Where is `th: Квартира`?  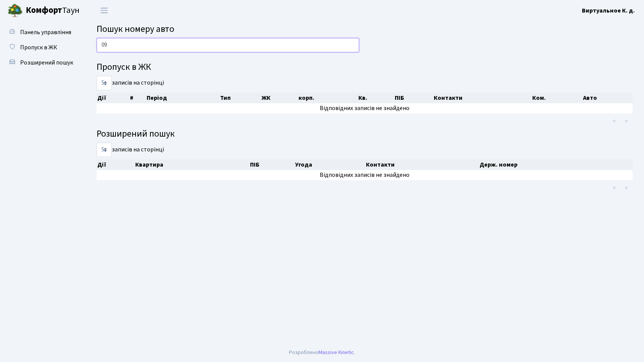 th: Квартира is located at coordinates (192, 165).